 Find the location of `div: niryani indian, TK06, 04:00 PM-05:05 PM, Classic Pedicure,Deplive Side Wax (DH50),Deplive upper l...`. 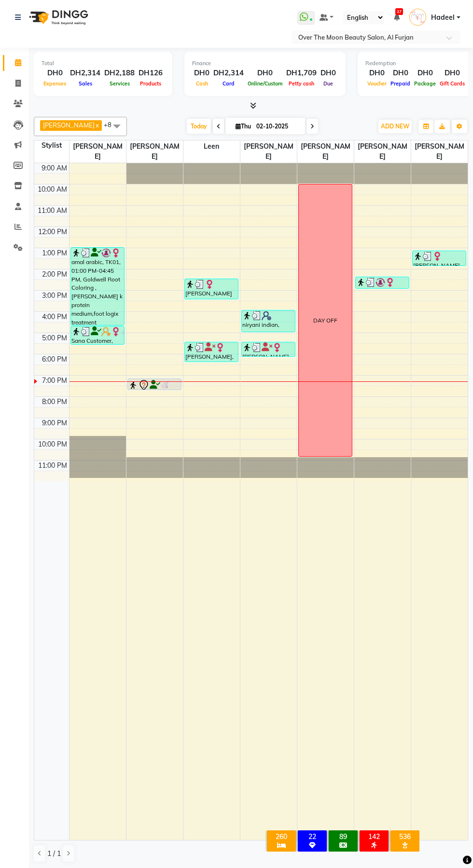

div: niryani indian, TK06, 04:00 PM-05:05 PM, Classic Pedicure,Deplive Side Wax (DH50),Deplive upper l... is located at coordinates (269, 321).